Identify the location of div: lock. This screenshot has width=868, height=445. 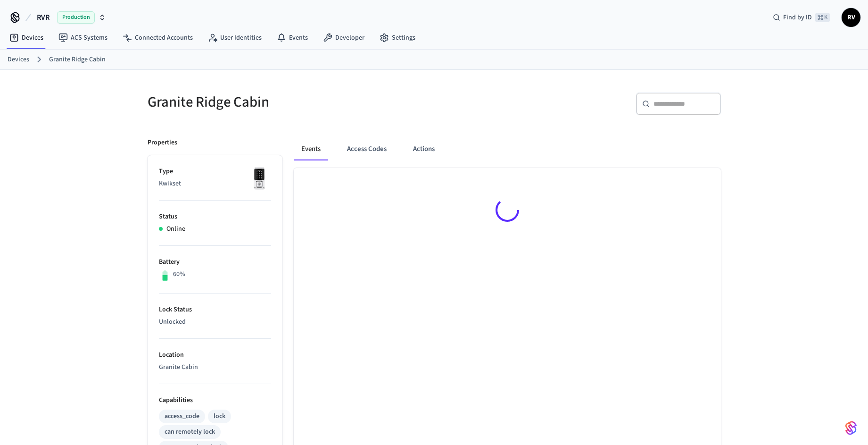
(220, 416).